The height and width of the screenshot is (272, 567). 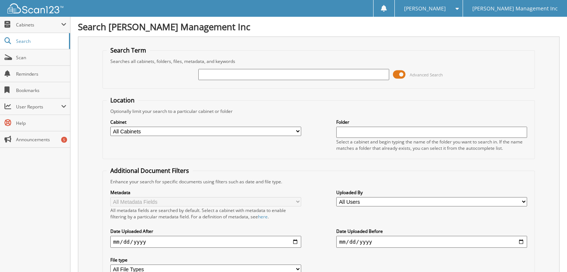 What do you see at coordinates (128, 50) in the screenshot?
I see `legend: Search Term` at bounding box center [128, 50].